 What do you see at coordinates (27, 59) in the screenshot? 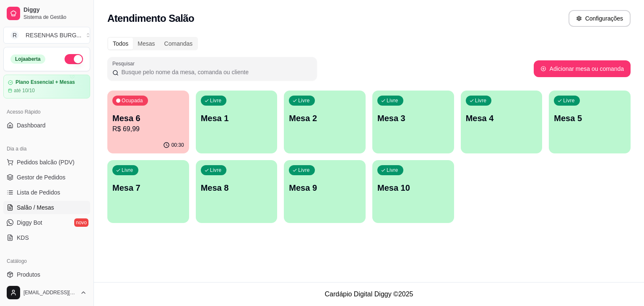
I see `div: Loja aberta` at bounding box center [27, 59].